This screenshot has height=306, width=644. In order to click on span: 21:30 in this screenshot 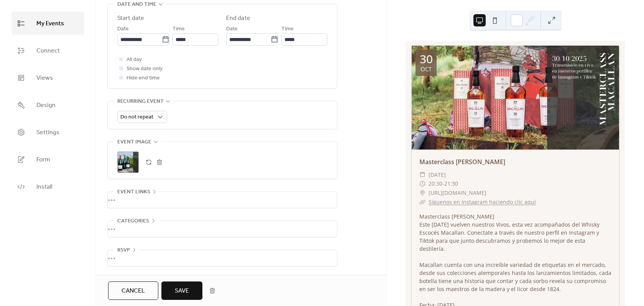, I will do `click(451, 183)`.